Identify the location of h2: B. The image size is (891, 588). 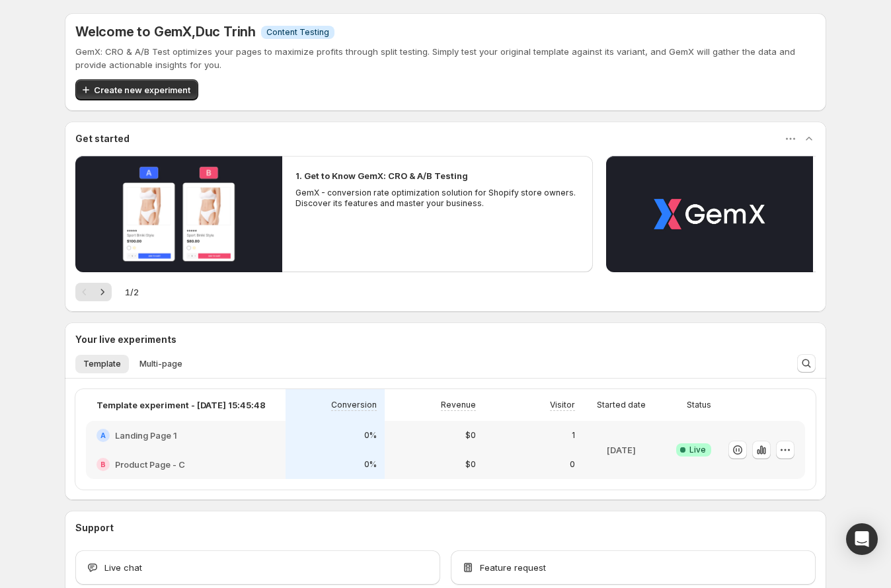
(103, 465).